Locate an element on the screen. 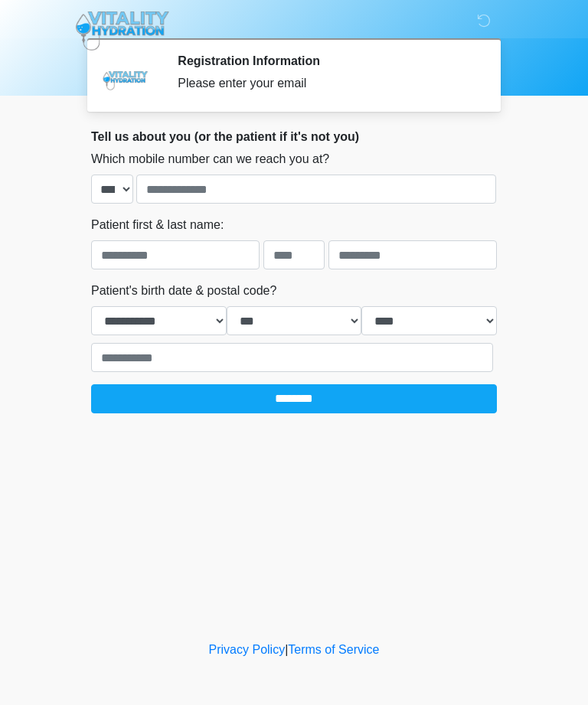 The height and width of the screenshot is (705, 588). div: Please enter your email is located at coordinates (325, 83).